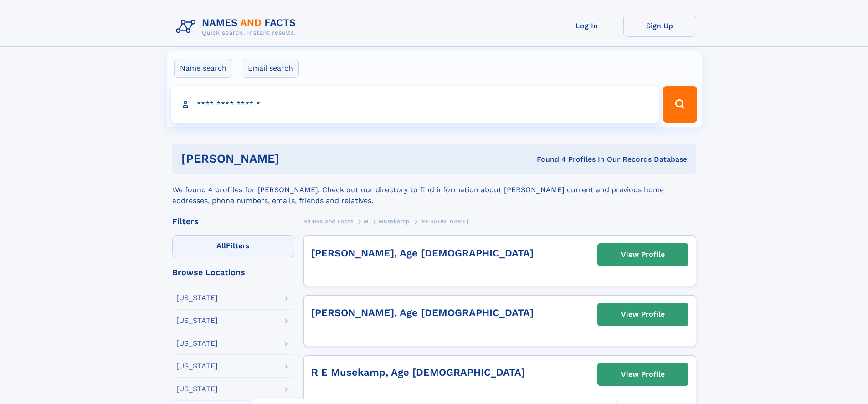 The height and width of the screenshot is (404, 868). Describe the element at coordinates (270, 69) in the screenshot. I see `label: Email search` at that location.